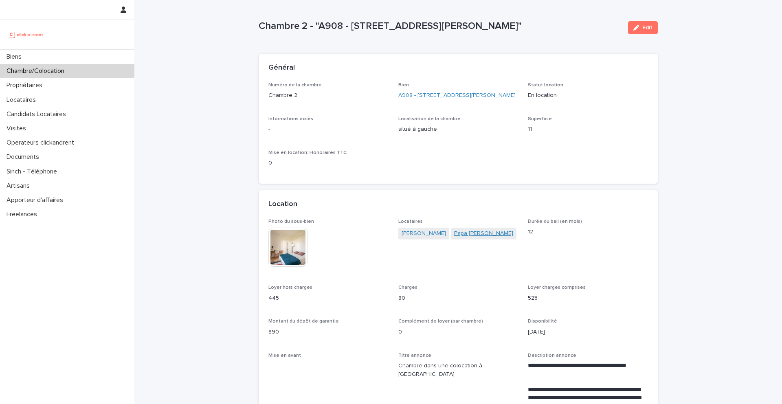  Describe the element at coordinates (282, 204) in the screenshot. I see `h2: Location` at that location.